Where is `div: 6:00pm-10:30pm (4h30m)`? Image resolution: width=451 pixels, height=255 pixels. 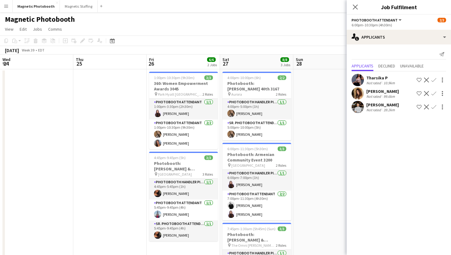
div: 6:00pm-10:30pm (4h30m) is located at coordinates (399, 25).